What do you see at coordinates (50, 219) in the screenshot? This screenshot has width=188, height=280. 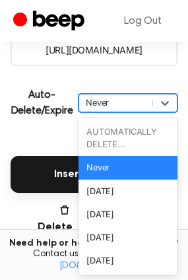 I see `button: Delete` at bounding box center [50, 219].